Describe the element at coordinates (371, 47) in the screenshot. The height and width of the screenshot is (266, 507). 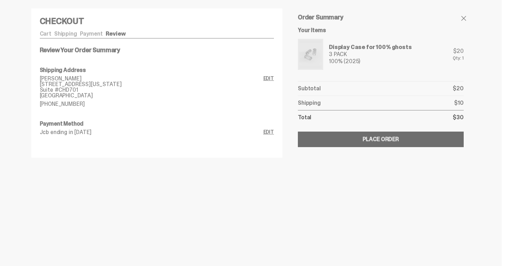
I see `div: Display Case for 100% ghosts` at that location.